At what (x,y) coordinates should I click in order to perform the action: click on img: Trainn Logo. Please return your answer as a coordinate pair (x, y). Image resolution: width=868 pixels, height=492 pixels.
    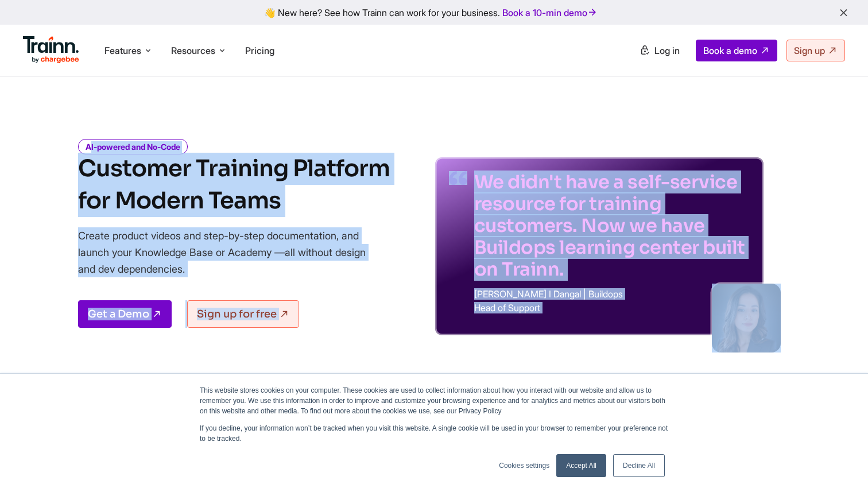
    Looking at the image, I should click on (51, 50).